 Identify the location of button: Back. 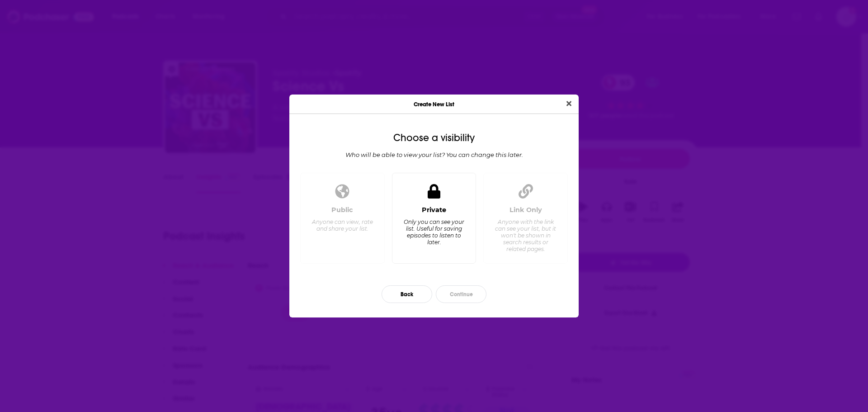
(407, 294).